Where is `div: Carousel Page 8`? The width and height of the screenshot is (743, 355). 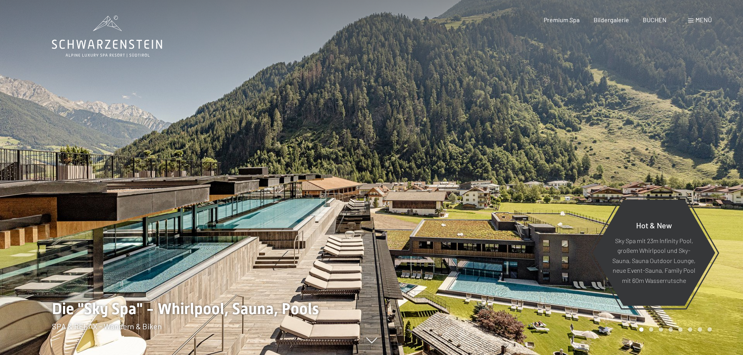
div: Carousel Page 8 is located at coordinates (710, 330).